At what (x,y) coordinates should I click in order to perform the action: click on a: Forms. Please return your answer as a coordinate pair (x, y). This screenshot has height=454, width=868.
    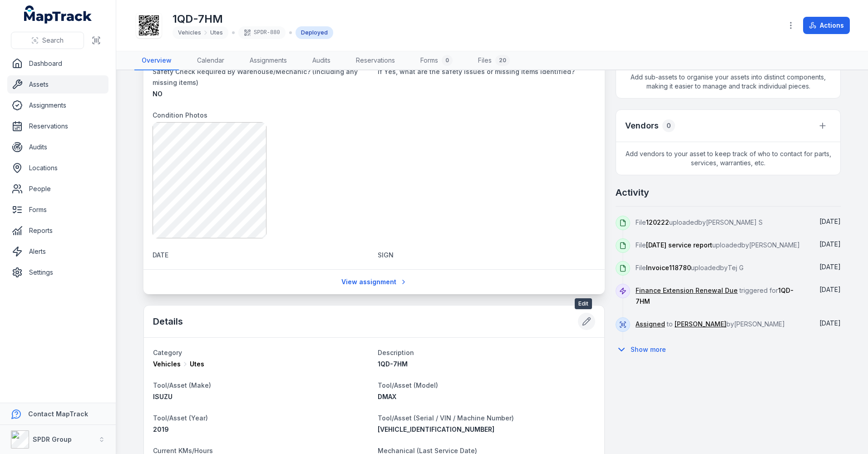
    Looking at the image, I should click on (58, 210).